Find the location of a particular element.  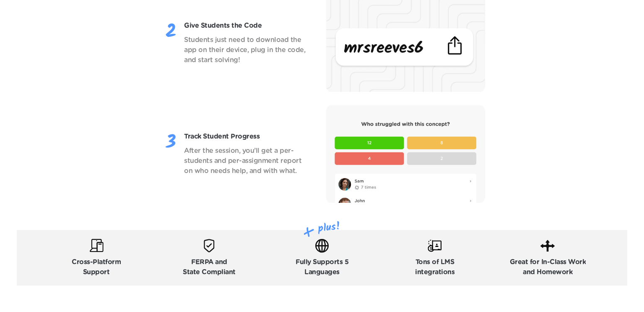

p: After the session, you’ll get a per-students and per-assignment report on who needs help, and wit... is located at coordinates (246, 161).